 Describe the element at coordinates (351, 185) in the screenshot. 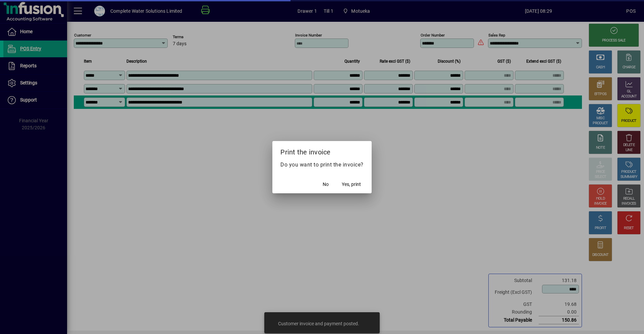

I see `button: Yes, print` at that location.